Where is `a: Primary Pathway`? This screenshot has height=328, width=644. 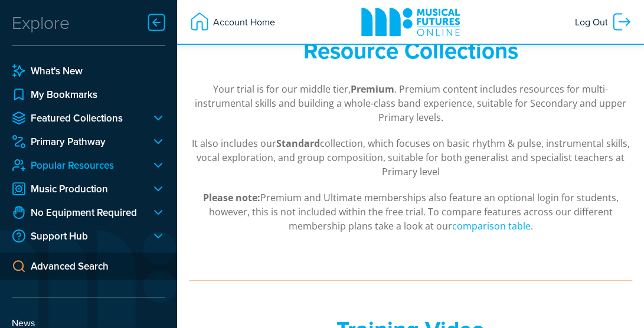 a: Primary Pathway is located at coordinates (77, 142).